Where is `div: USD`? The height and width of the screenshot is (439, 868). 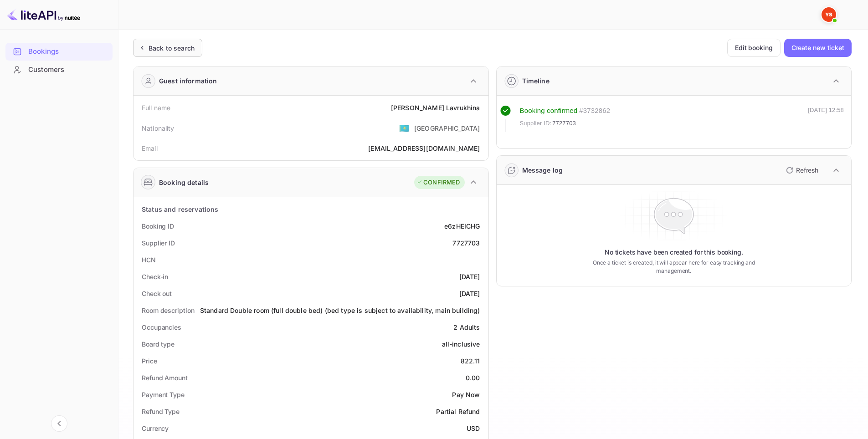
div: USD is located at coordinates (473, 428).